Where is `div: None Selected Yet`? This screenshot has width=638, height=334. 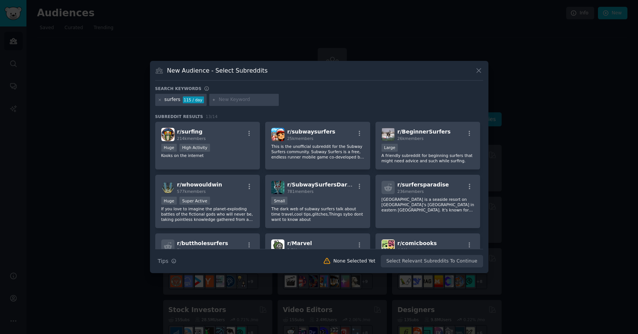 div: None Selected Yet is located at coordinates (354, 261).